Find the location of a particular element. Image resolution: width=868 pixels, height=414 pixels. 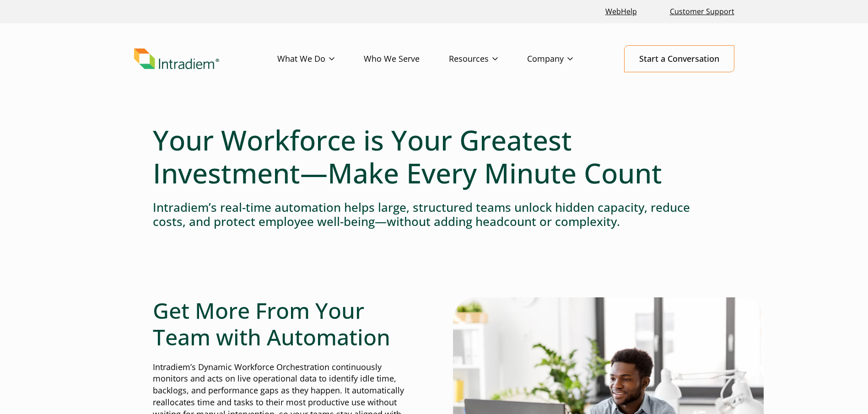

a: Resources is located at coordinates (488, 59).